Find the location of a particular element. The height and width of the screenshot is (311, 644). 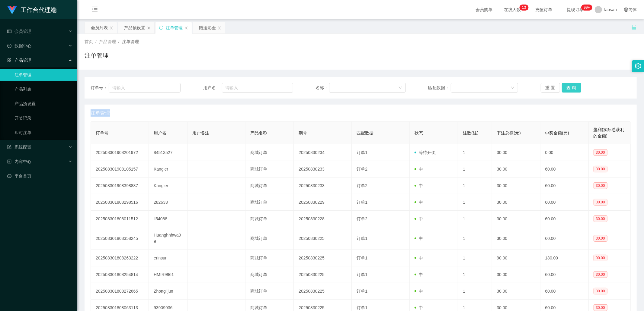

span: 状态 is located at coordinates (418, 133).